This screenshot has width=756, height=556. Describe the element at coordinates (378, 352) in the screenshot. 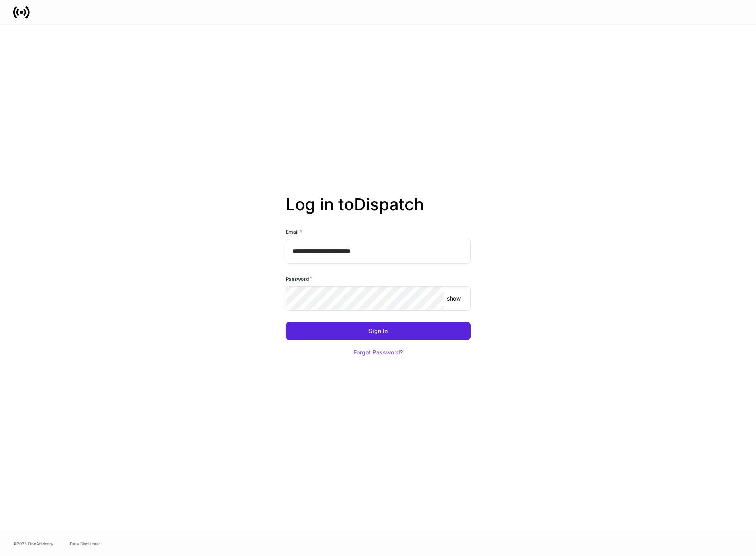

I see `button: Forgot Password?` at that location.